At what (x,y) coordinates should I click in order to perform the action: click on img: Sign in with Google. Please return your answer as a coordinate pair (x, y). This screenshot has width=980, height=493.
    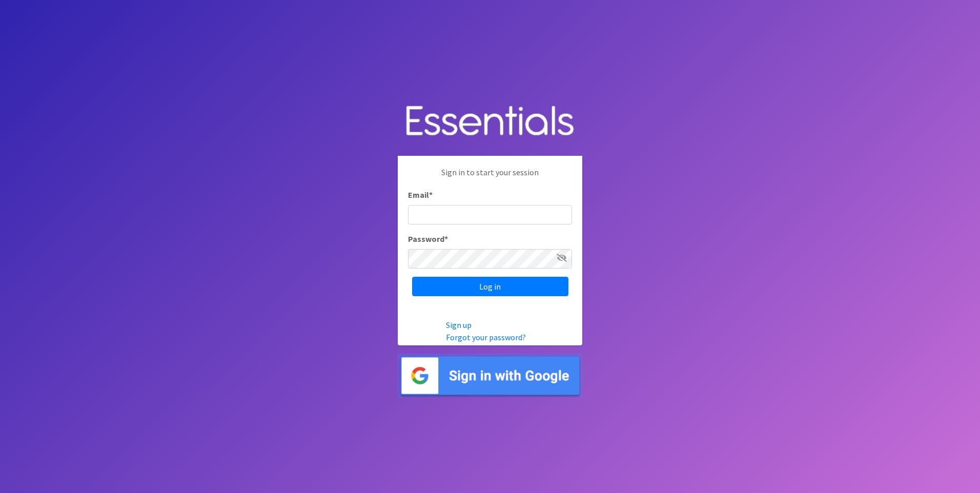
    Looking at the image, I should click on (490, 376).